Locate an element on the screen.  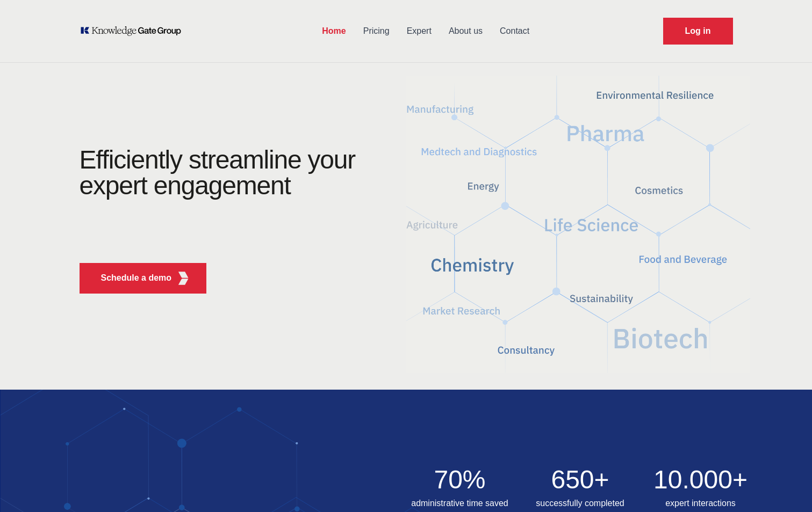
h2: 650+ is located at coordinates (581, 480).